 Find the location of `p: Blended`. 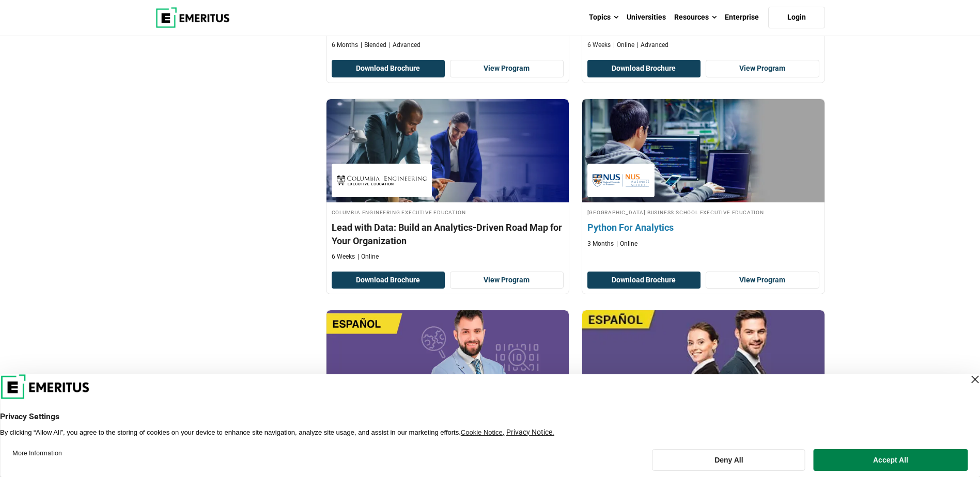

p: Blended is located at coordinates (374, 45).